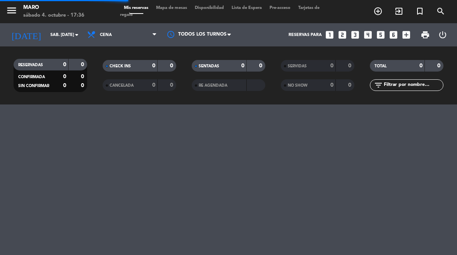 The height and width of the screenshot is (255, 457). Describe the element at coordinates (305, 35) in the screenshot. I see `span: Reservas para` at that location.